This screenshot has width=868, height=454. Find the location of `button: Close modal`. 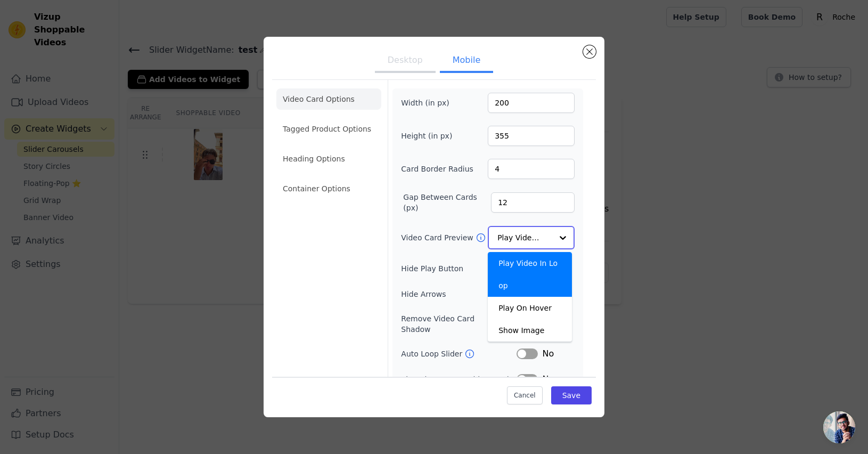

button: Close modal is located at coordinates (590, 52).